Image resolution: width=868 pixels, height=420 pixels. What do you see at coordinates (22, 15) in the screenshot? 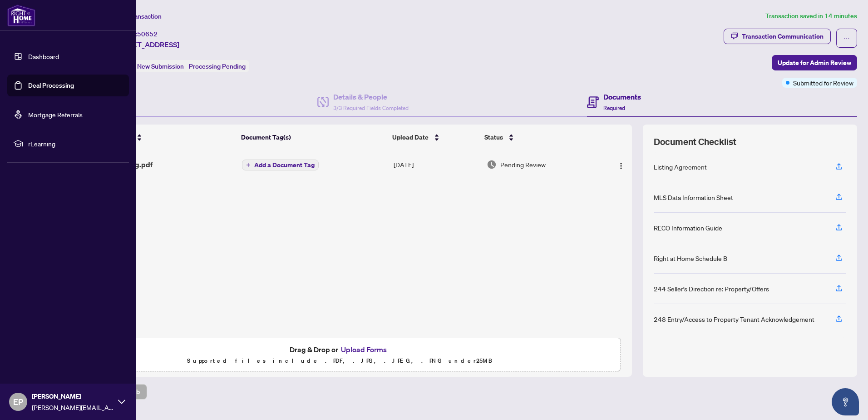
I see `img: logo` at bounding box center [22, 15].